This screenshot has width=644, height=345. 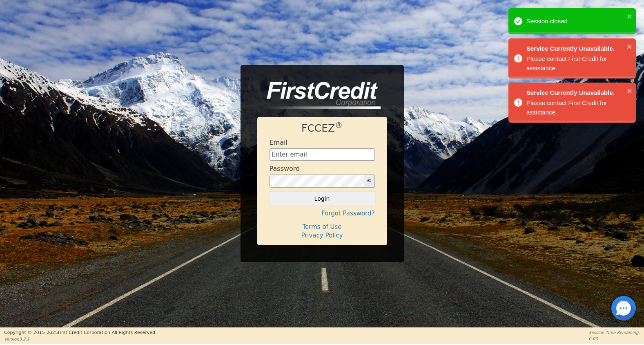 I want to click on h4: Password, so click(x=285, y=168).